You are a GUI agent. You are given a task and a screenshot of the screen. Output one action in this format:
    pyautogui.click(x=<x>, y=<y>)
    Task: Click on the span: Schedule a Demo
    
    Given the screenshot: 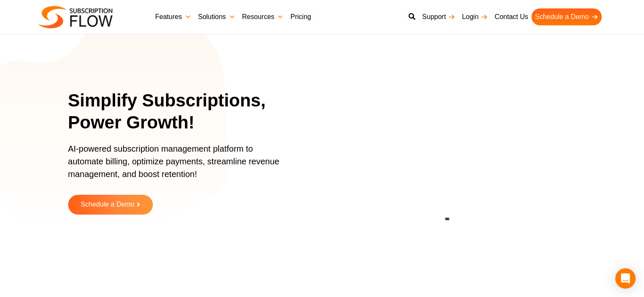 What is the action you would take?
    pyautogui.click(x=107, y=205)
    